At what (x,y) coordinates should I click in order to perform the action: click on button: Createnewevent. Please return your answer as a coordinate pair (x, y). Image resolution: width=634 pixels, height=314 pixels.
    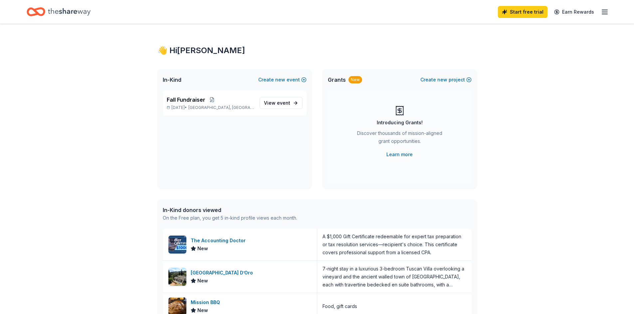
    Looking at the image, I should click on (282, 80).